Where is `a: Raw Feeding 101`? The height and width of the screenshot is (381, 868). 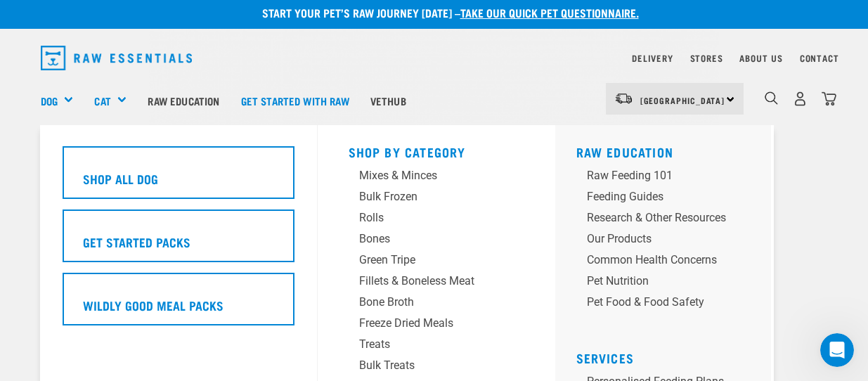 a: Raw Feeding 101 is located at coordinates (668, 178).